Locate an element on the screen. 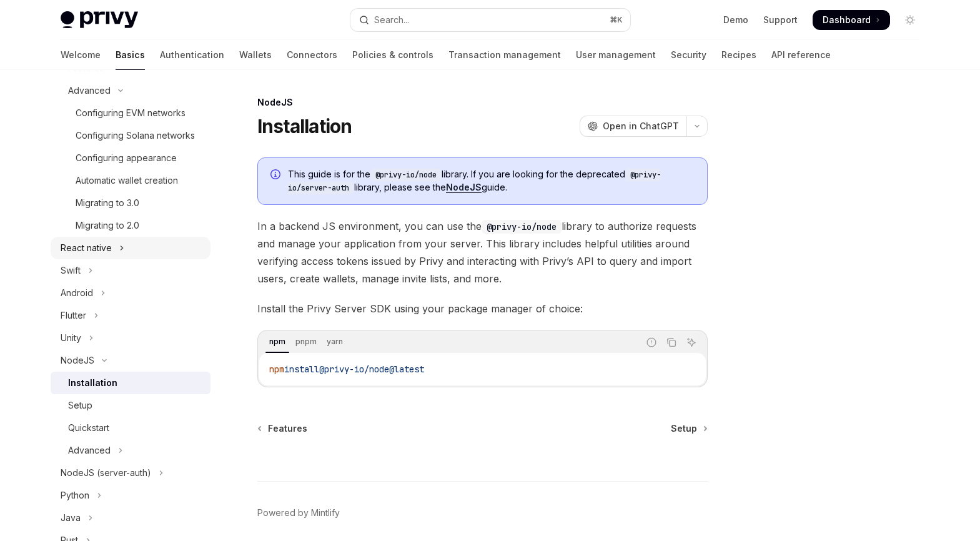 The image size is (980, 541). button: Toggle Unity section is located at coordinates (131, 338).